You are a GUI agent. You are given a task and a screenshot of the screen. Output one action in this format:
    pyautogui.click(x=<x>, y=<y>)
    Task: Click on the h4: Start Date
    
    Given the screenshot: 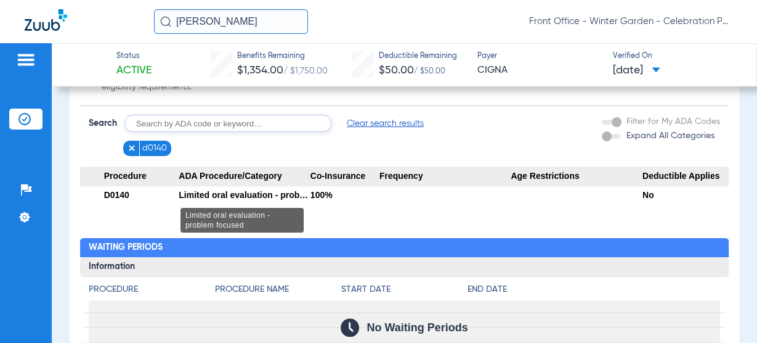 What is the action you would take?
    pyautogui.click(x=404, y=289)
    